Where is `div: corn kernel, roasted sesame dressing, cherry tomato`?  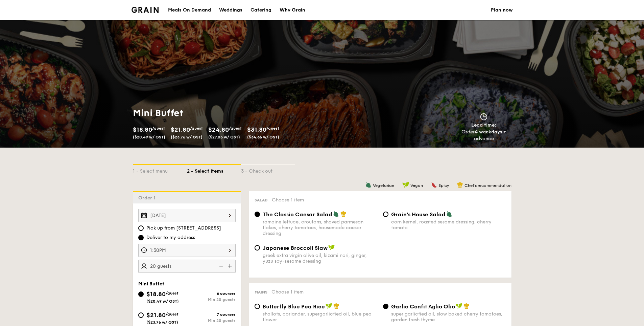
div: corn kernel, roasted sesame dressing, cherry tomato is located at coordinates (449, 225).